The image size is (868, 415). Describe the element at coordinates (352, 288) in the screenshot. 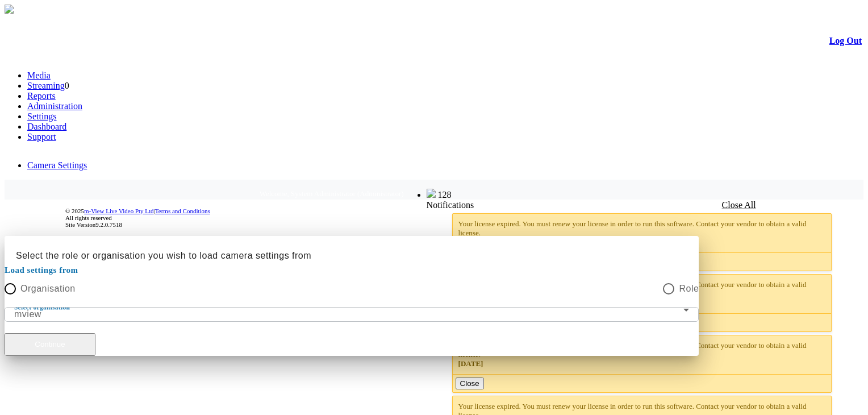

I see `mat-radio-group: Select an option` at that location.